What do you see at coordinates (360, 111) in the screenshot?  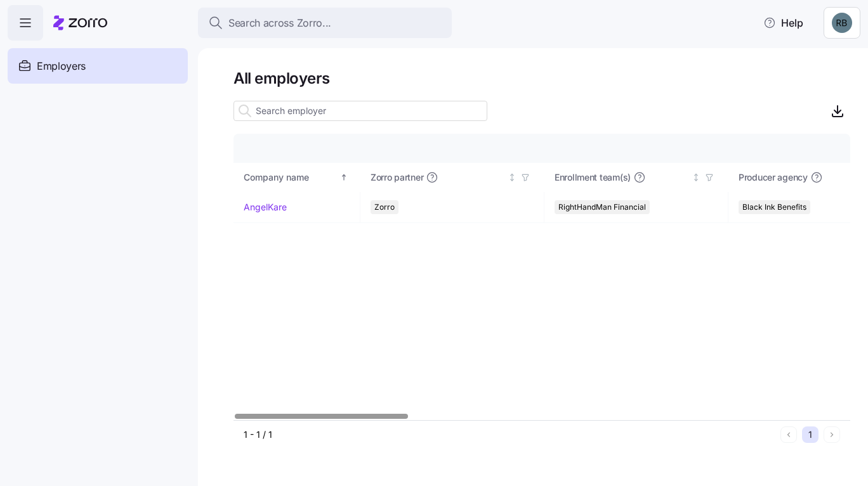 I see `input: Search employer` at bounding box center [360, 111].